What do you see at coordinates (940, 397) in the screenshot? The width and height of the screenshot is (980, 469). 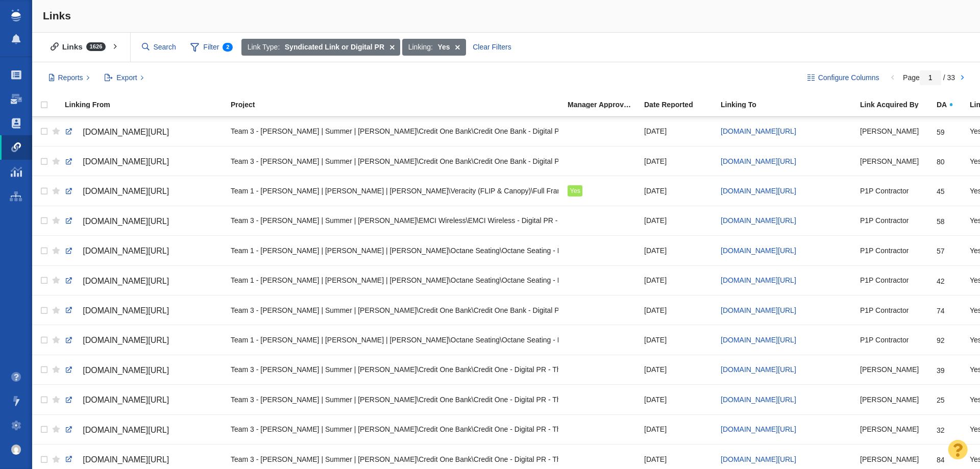 I see `div: 25` at bounding box center [940, 397].